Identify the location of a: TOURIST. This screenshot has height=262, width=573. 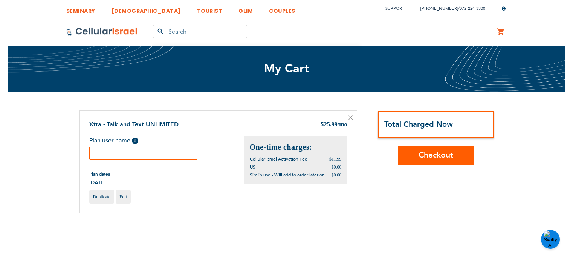
(210, 9).